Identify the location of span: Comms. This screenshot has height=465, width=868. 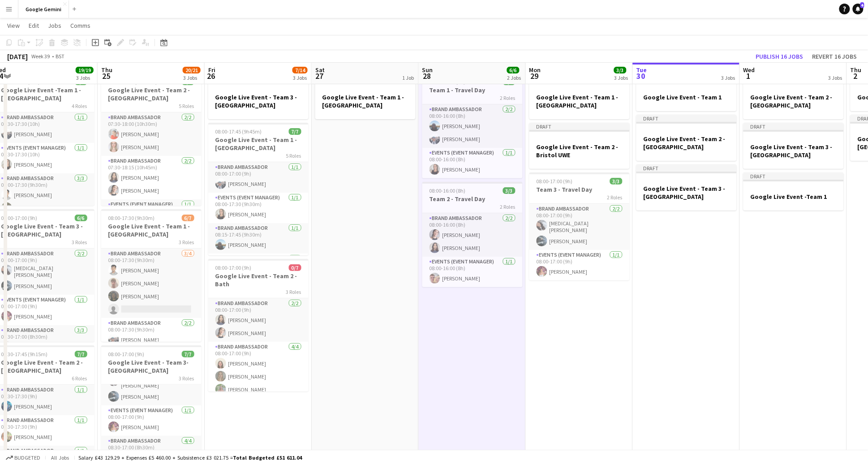
(80, 25).